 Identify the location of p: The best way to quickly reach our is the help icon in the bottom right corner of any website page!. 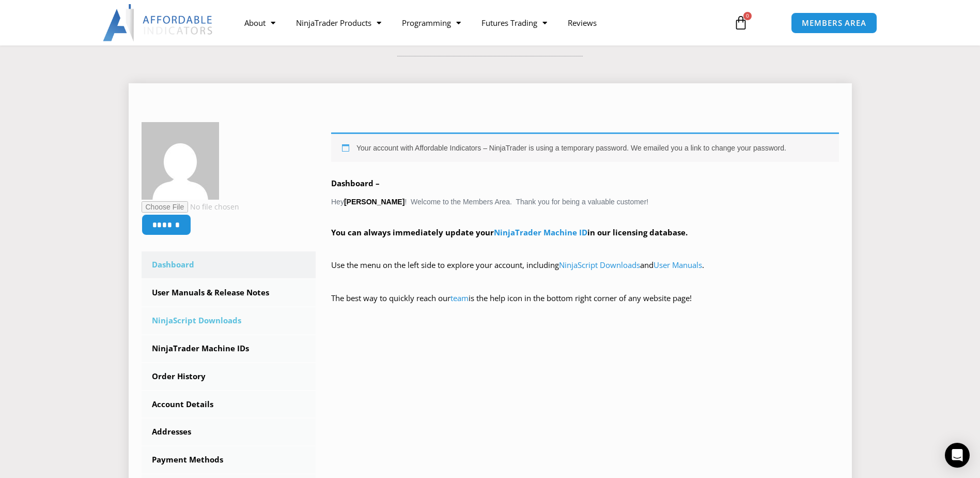
(585, 306).